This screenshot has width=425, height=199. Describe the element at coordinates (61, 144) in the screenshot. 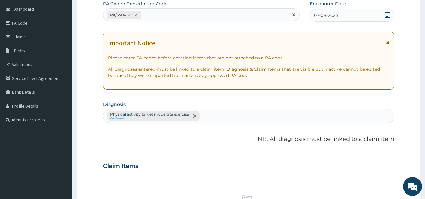

I see `textarea: Type your message and hit 'Enter'` at that location.